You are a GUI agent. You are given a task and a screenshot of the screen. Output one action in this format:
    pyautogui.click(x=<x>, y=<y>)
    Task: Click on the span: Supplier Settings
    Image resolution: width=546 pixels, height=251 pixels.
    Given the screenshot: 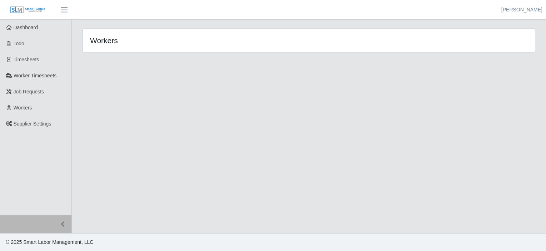 What is the action you would take?
    pyautogui.click(x=33, y=124)
    